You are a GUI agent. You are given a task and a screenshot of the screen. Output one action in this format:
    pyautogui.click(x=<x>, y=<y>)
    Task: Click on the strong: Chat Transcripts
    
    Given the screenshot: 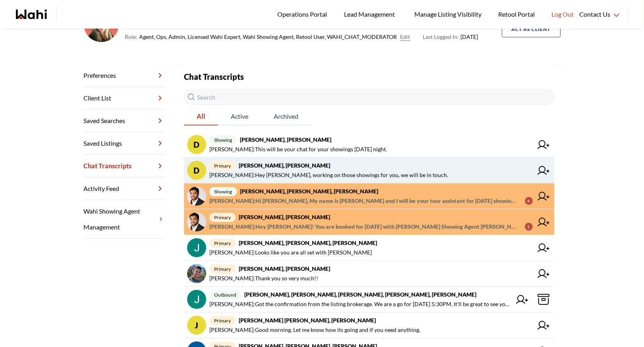 What is the action you would take?
    pyautogui.click(x=214, y=77)
    